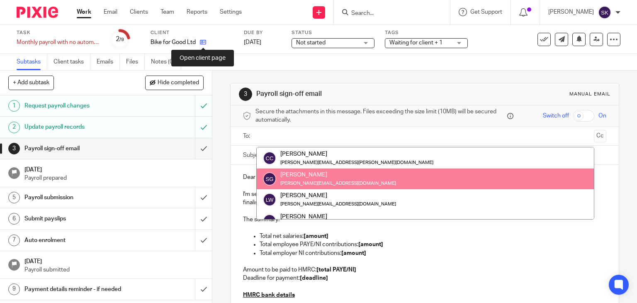  I want to click on p: Total employee PAYE/NI contributions:, so click(433, 244).